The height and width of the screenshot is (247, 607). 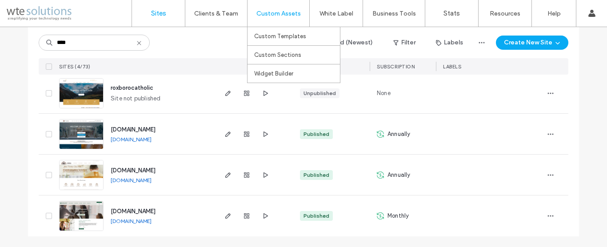 I want to click on span: SUBSCRIPTION, so click(x=396, y=67).